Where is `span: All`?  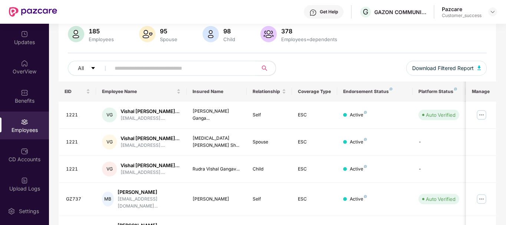
span: All is located at coordinates (81, 68).